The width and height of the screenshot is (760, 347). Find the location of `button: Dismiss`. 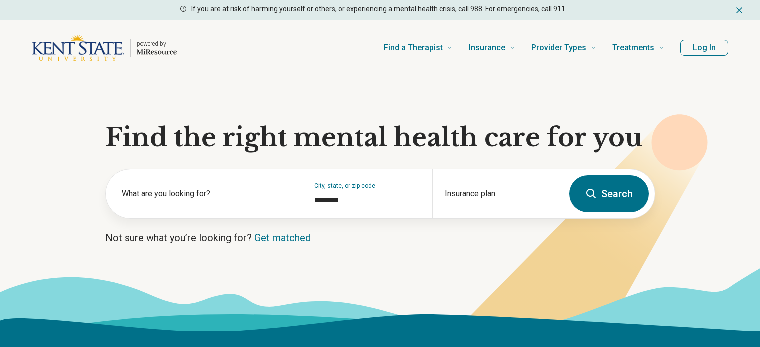

button: Dismiss is located at coordinates (739, 10).